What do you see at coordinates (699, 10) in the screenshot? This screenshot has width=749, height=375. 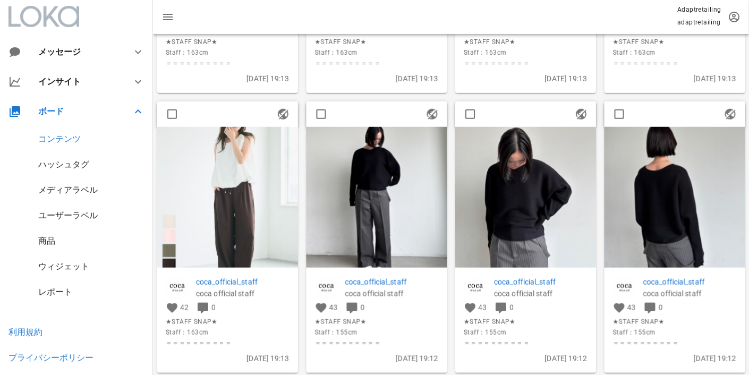 I see `p: Adaptretailing` at bounding box center [699, 10].